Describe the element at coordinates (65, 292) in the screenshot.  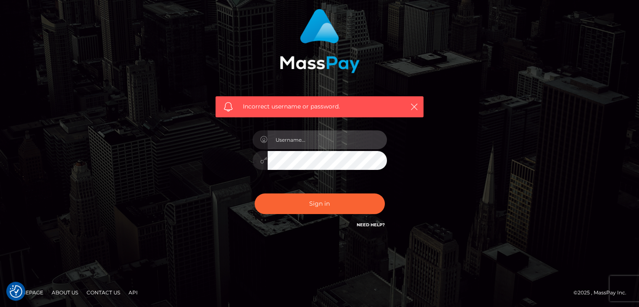
I see `a: About Us` at that location.